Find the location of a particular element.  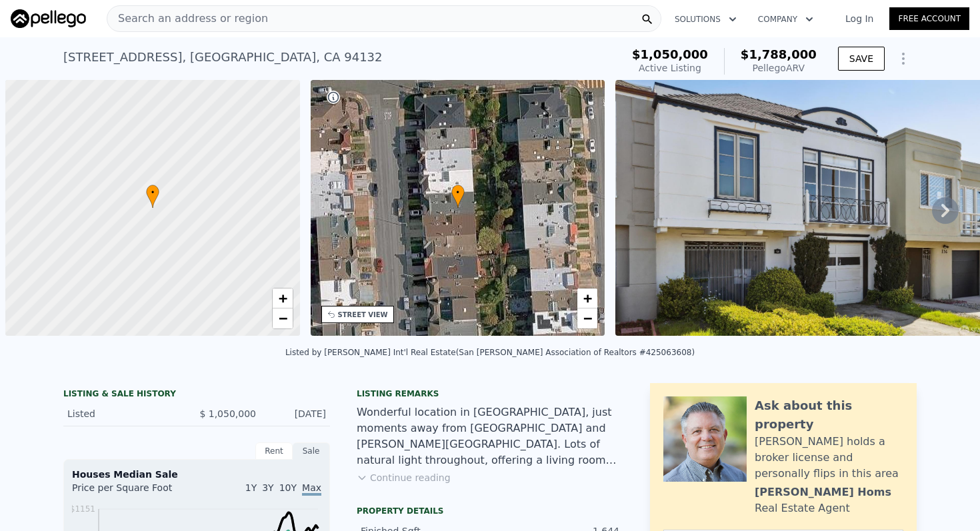

span: $1,788,000 is located at coordinates (779, 54).